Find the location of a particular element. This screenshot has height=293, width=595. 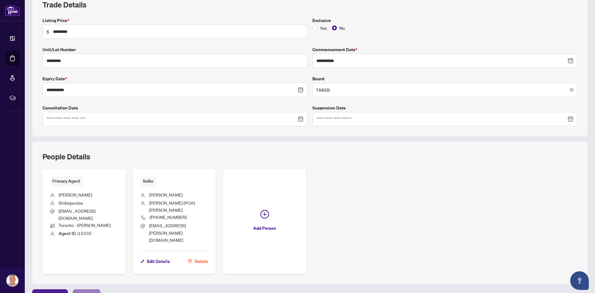

label: Suspension Date is located at coordinates (445, 108).